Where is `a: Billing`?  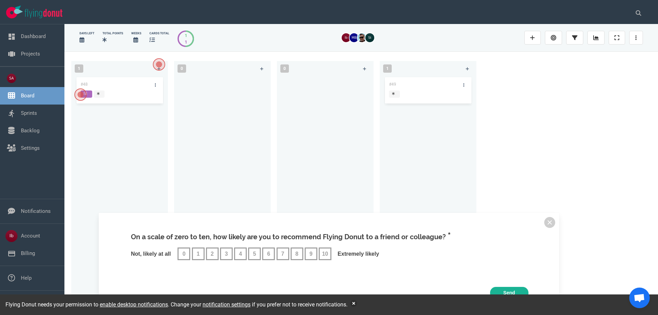
a: Billing is located at coordinates (28, 253).